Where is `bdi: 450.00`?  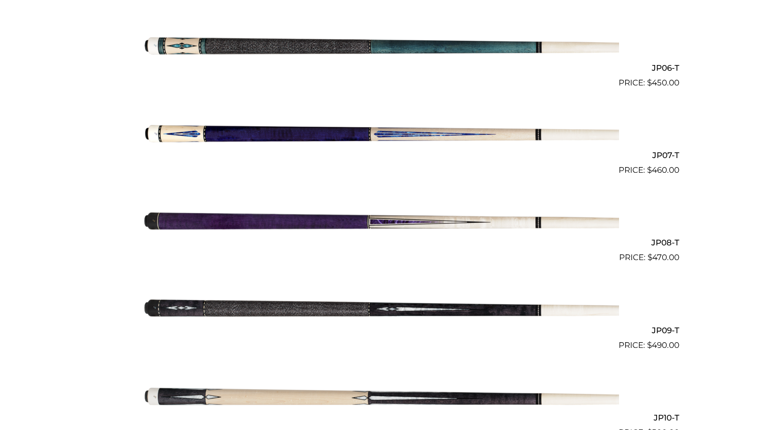 bdi: 450.00 is located at coordinates (663, 83).